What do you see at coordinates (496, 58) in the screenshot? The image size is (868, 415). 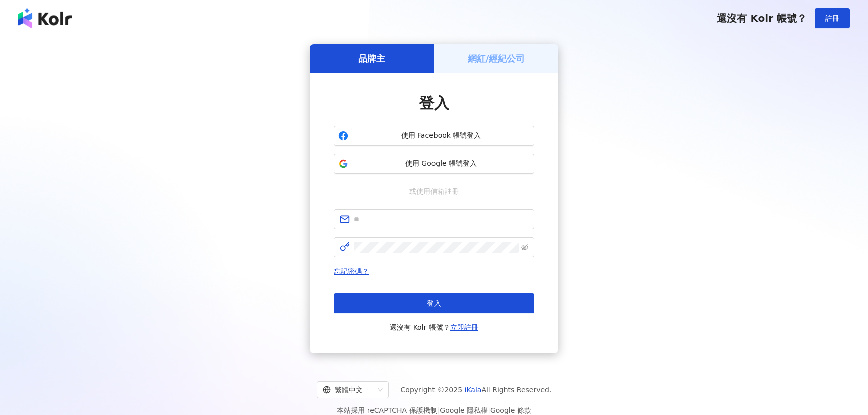 I see `h5: 網紅/經紀公司` at bounding box center [496, 58].